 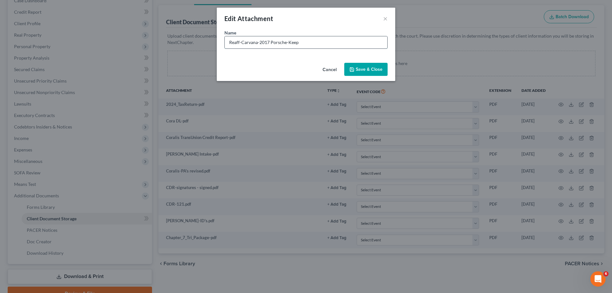 What do you see at coordinates (306, 42) in the screenshot?
I see `input: Enter name...` at bounding box center [306, 42].